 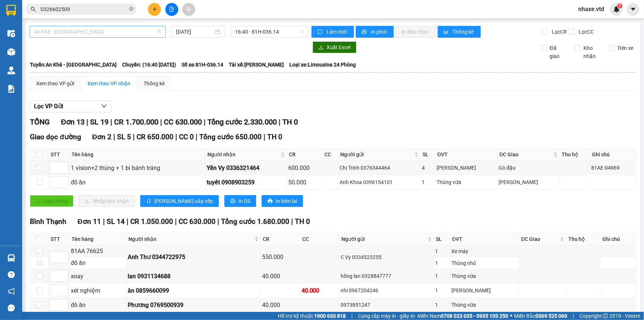 I want to click on span: Làm mới, so click(x=337, y=32).